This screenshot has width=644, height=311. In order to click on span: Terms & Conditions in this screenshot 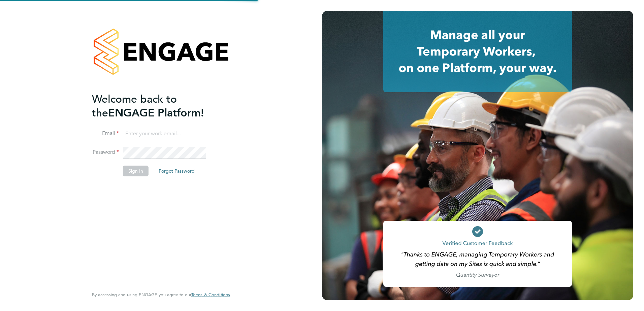, I will do `click(210, 295)`.